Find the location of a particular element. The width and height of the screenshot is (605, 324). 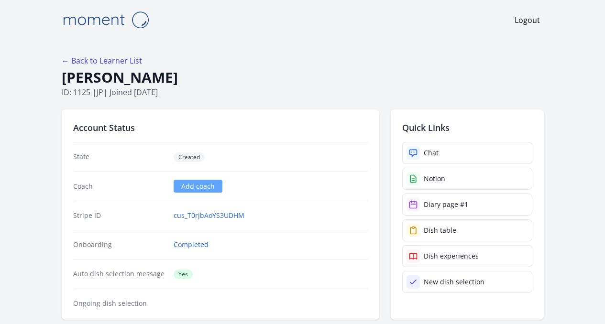

a: New dish selection is located at coordinates (467, 282).